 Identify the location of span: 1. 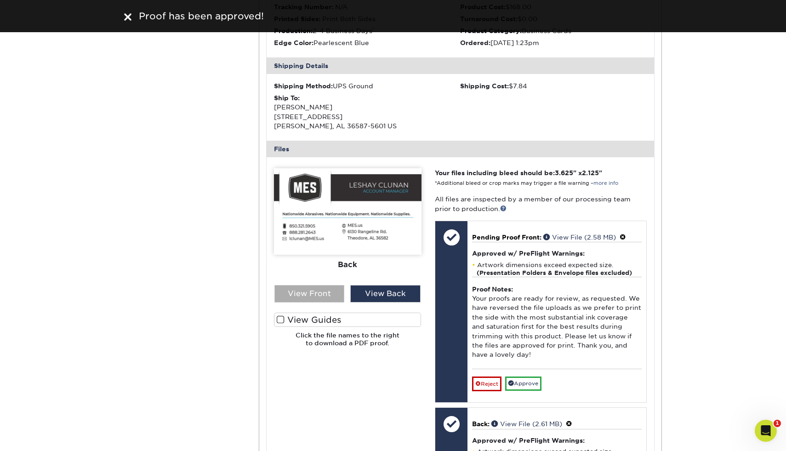
(777, 423).